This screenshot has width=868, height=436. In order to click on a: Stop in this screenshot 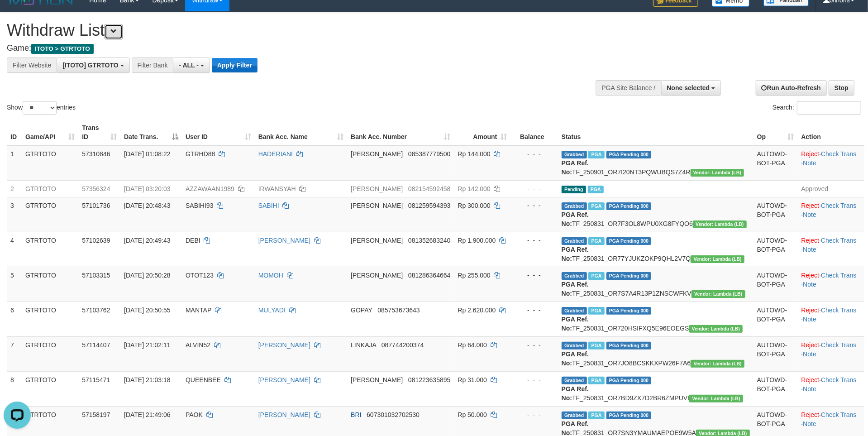, I will do `click(842, 88)`.